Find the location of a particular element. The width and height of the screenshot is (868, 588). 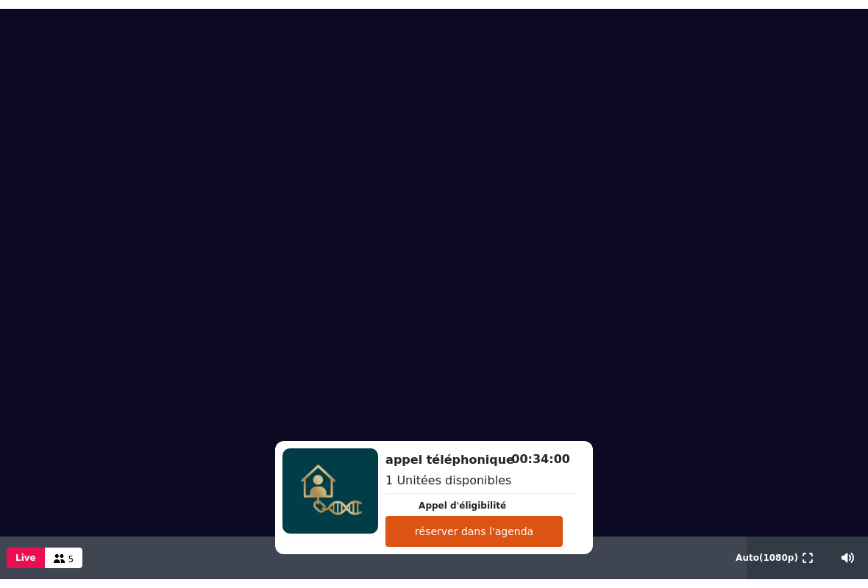

span: 5 is located at coordinates (71, 550).